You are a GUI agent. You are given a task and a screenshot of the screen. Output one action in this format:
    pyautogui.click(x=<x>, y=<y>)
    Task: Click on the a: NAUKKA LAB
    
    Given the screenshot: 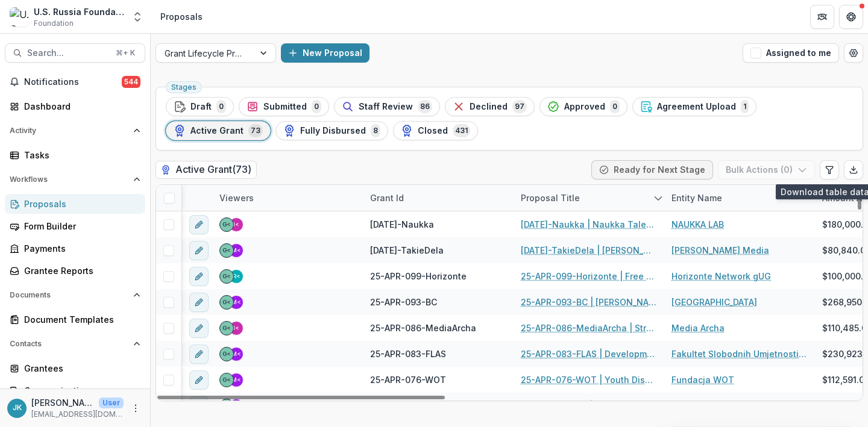 What is the action you would take?
    pyautogui.click(x=697, y=224)
    